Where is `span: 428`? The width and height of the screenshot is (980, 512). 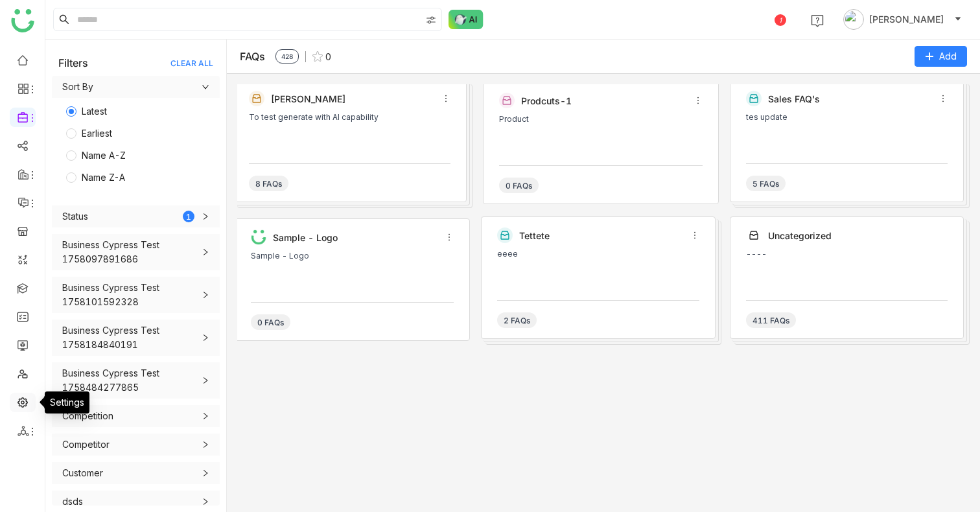
span: 428 is located at coordinates (287, 56).